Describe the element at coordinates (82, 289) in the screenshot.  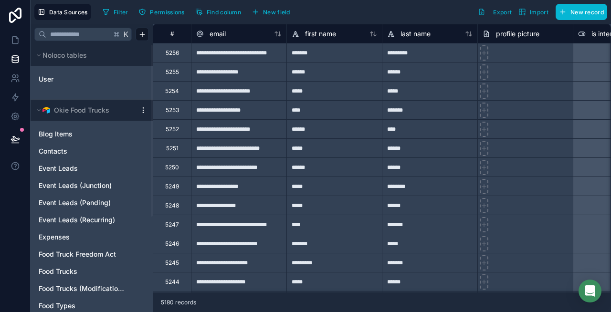
I see `a: Food Trucks (Modifications)` at that location.